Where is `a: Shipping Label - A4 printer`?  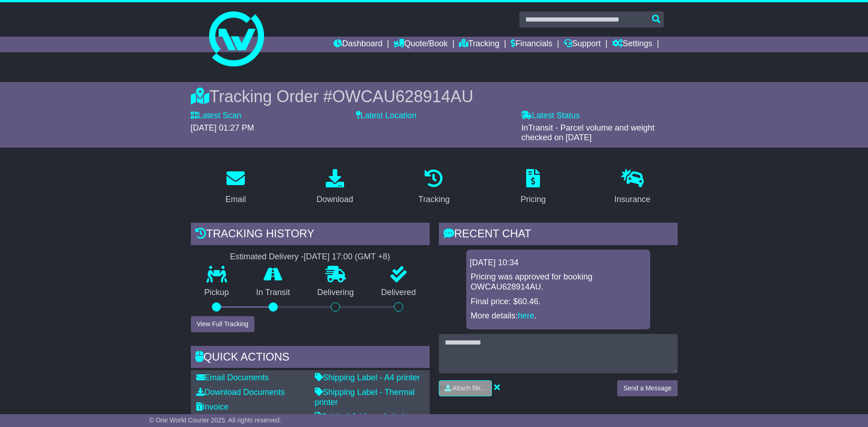 a: Shipping Label - A4 printer is located at coordinates (368, 377).